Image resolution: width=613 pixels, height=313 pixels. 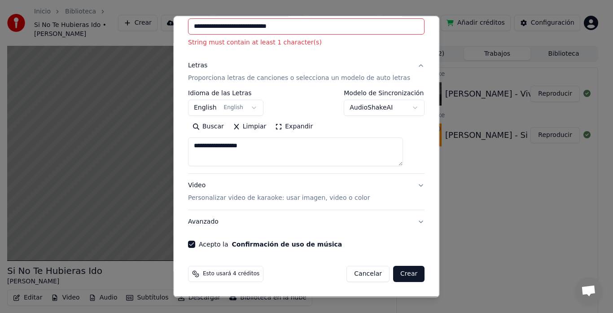 What do you see at coordinates (299, 78) in the screenshot?
I see `p: Proporciona letras de canciones o selecciona un modelo de auto letras` at bounding box center [299, 78].